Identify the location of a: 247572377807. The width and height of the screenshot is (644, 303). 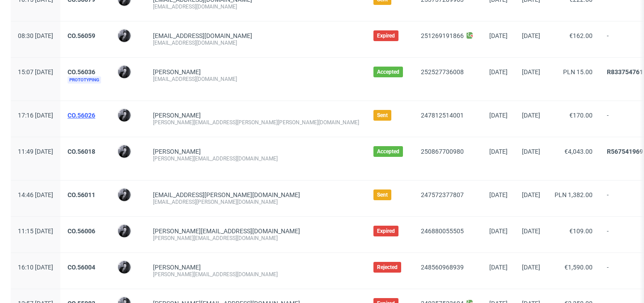
(442, 195).